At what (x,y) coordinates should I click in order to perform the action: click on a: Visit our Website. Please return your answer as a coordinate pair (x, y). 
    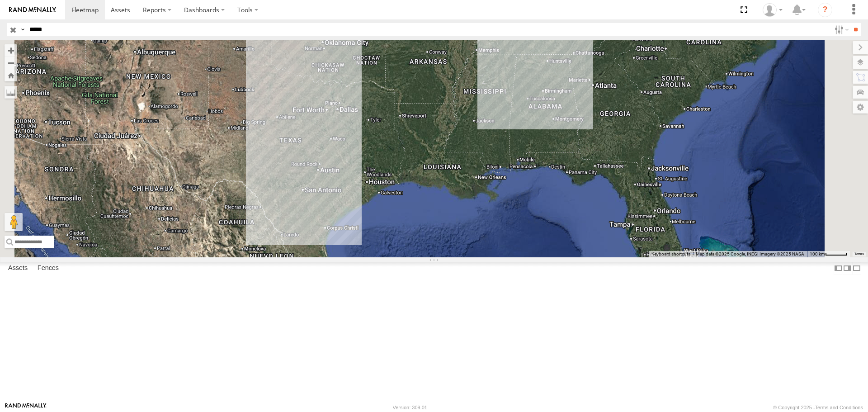
    Looking at the image, I should click on (26, 407).